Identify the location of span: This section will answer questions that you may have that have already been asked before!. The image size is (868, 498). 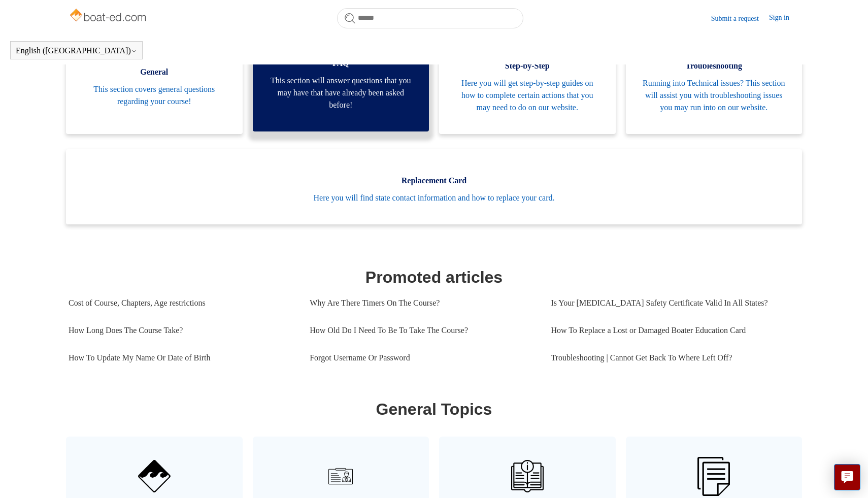
(342, 93).